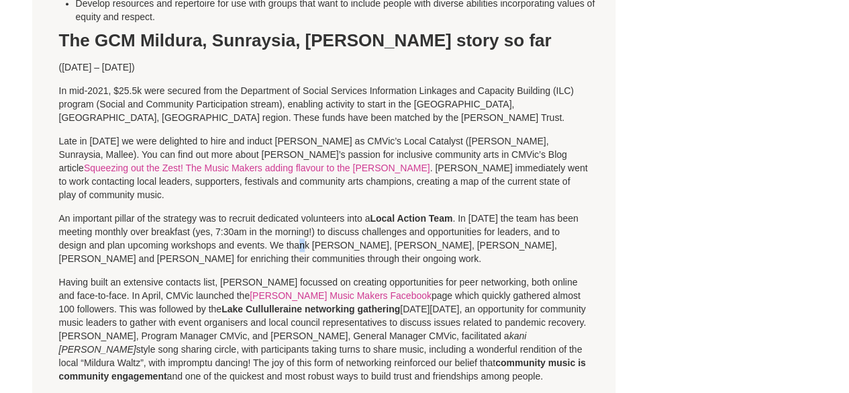 This screenshot has width=849, height=393. I want to click on strong: community music is community engagement, so click(322, 369).